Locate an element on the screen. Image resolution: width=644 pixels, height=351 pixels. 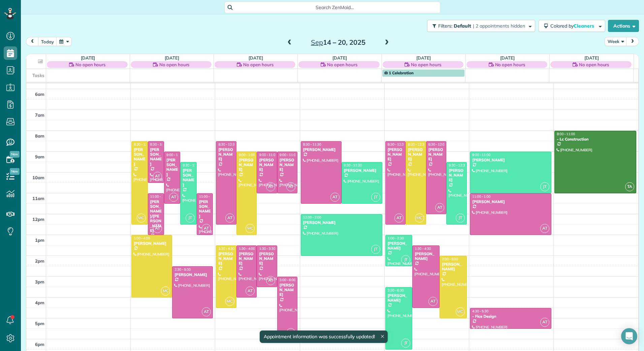
span: 9:00 - 1:00 is located at coordinates (247, 155).